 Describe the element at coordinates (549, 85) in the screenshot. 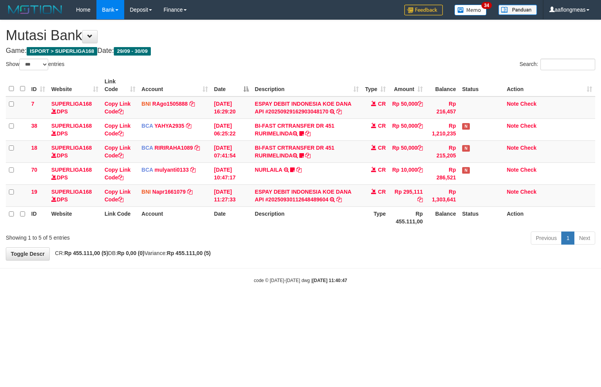

I see `th: Action: activate to sort column ascending` at that location.